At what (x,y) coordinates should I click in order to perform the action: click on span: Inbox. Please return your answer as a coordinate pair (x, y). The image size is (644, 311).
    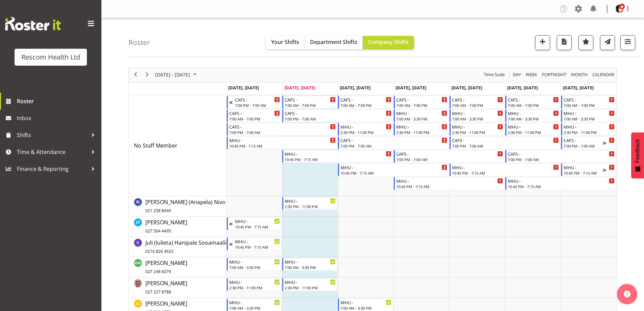
    Looking at the image, I should click on (58, 118).